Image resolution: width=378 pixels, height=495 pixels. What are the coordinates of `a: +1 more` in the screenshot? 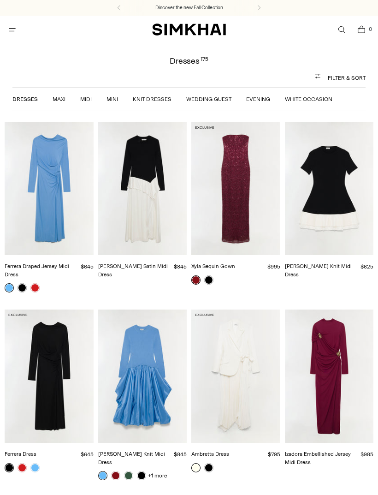 It's located at (157, 475).